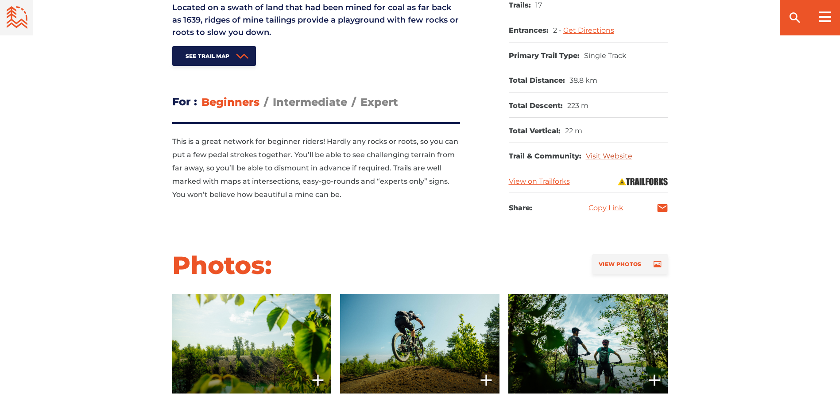  Describe the element at coordinates (222, 265) in the screenshot. I see `h2: Photos:` at that location.